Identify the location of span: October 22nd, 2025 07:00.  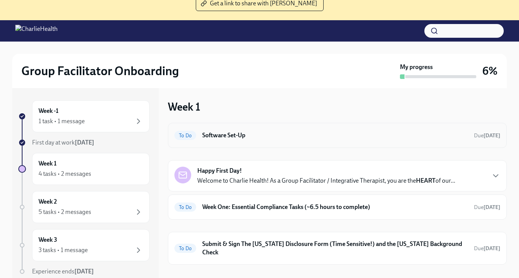
(487, 249).